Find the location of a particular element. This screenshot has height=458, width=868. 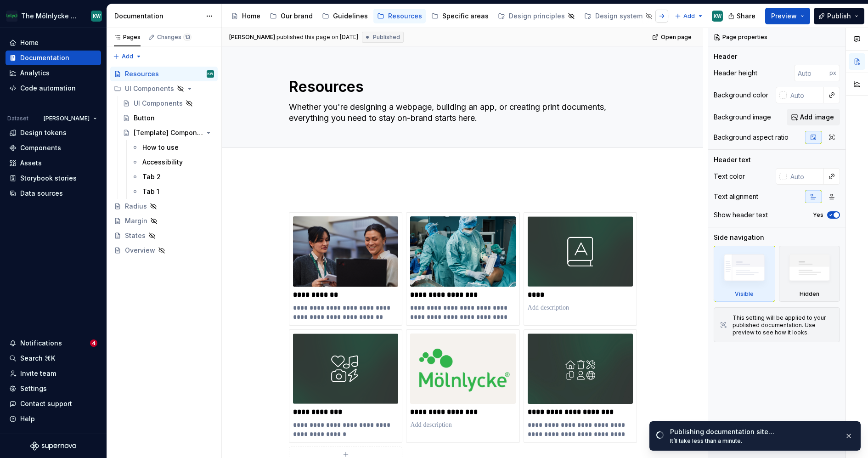

img: f84e2783-00d5-42fa-8251-4c78574e465a.jpg is located at coordinates (580, 369).